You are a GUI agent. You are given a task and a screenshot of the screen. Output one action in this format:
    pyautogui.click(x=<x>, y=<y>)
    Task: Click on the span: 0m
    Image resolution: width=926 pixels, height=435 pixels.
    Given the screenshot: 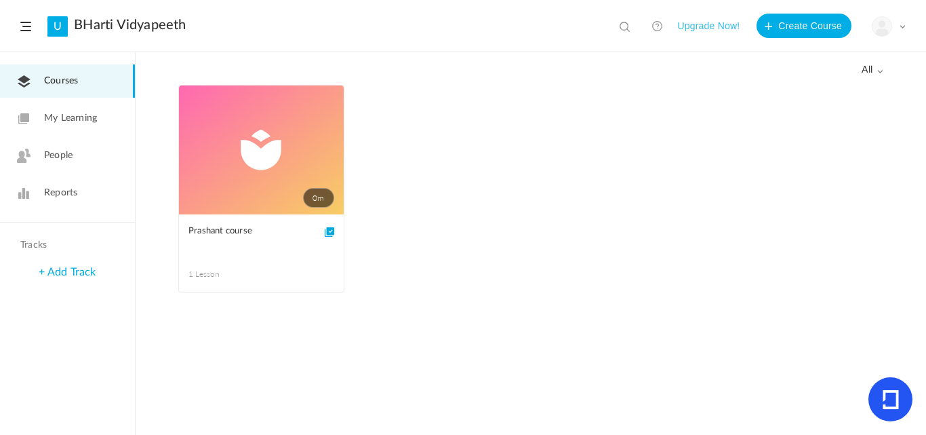 What is the action you would take?
    pyautogui.click(x=319, y=197)
    